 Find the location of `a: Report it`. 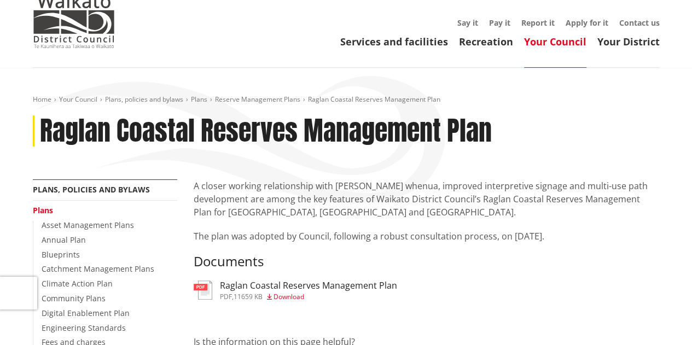

a: Report it is located at coordinates (537, 22).